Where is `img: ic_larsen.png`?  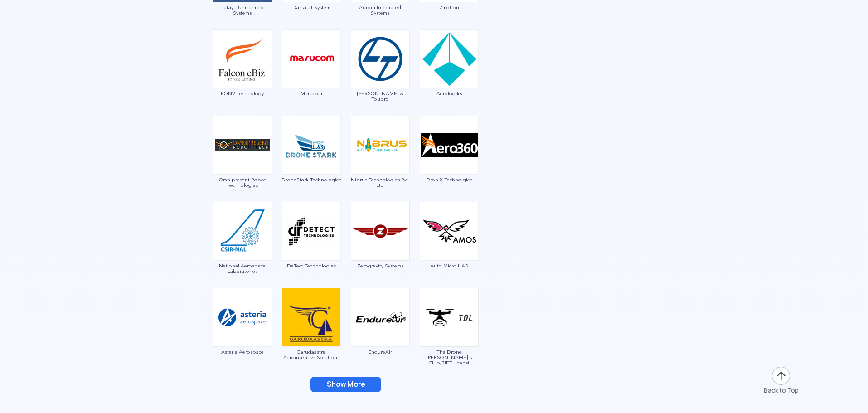
img: ic_larsen.png is located at coordinates (380, 59).